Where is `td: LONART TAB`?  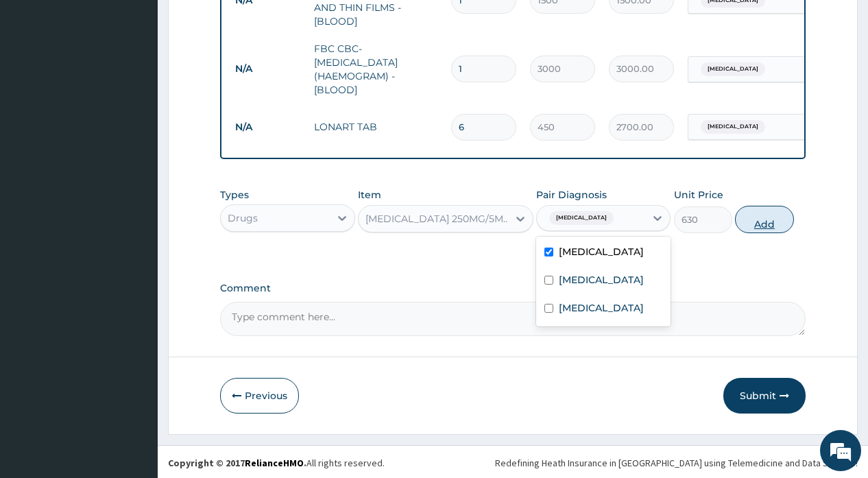
td: LONART TAB is located at coordinates (376, 127).